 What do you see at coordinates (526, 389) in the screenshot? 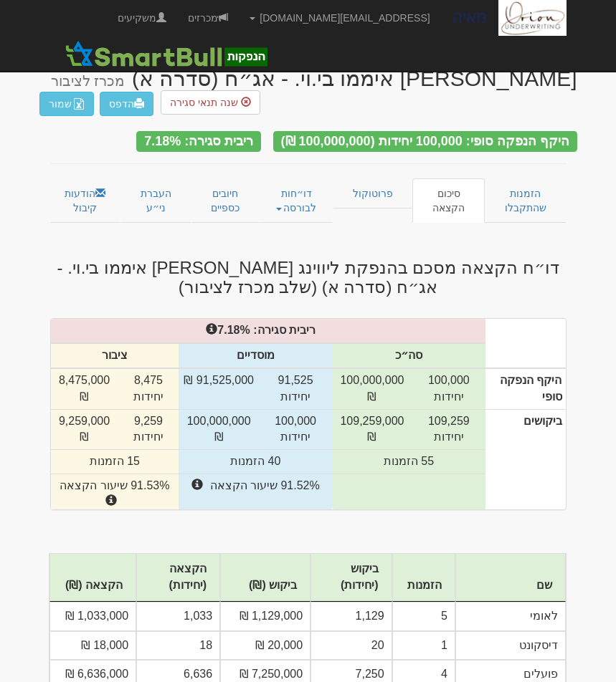
I see `th: היקף הנפקה סופי` at bounding box center [526, 389].